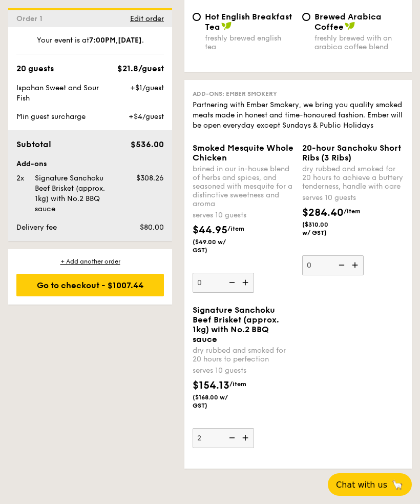 This screenshot has width=420, height=504. Describe the element at coordinates (353, 177) in the screenshot. I see `div: dry rubbed and smoked for 20 hours to achieve a buttery tenderness, handle with care` at that location.